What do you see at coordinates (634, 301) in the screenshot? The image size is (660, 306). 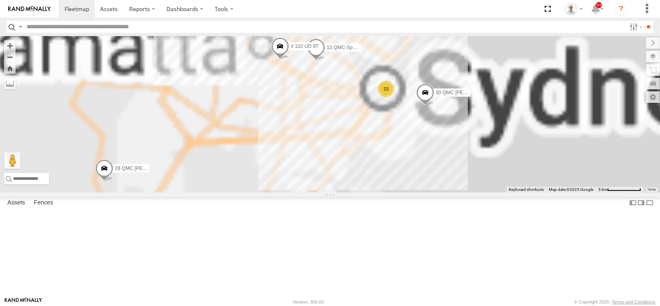 I see `a: Terms and Conditions` at bounding box center [634, 301].